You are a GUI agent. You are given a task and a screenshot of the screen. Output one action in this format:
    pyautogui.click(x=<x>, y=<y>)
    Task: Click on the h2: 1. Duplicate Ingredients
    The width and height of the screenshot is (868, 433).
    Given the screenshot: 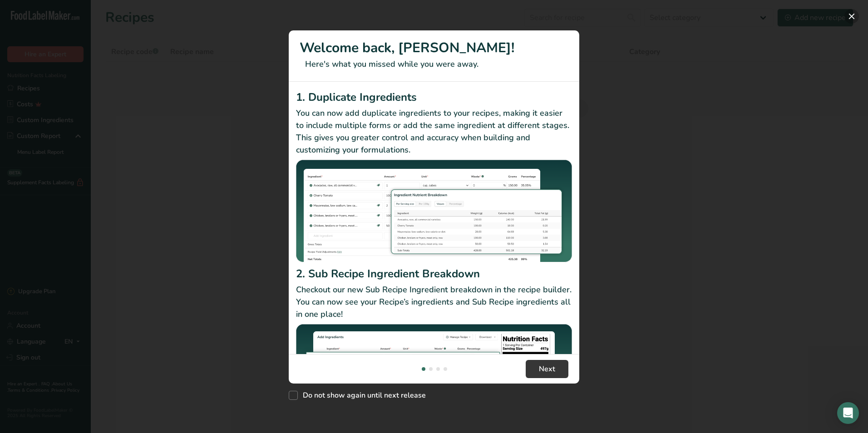 What is the action you would take?
    pyautogui.click(x=434, y=98)
    